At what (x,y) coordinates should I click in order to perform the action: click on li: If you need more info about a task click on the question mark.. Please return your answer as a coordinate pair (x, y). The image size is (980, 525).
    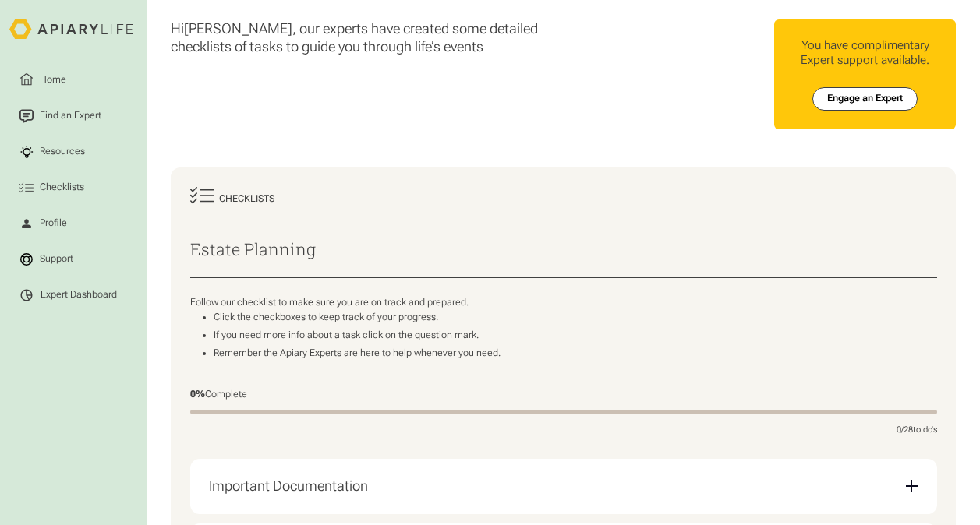
    Looking at the image, I should click on (576, 335).